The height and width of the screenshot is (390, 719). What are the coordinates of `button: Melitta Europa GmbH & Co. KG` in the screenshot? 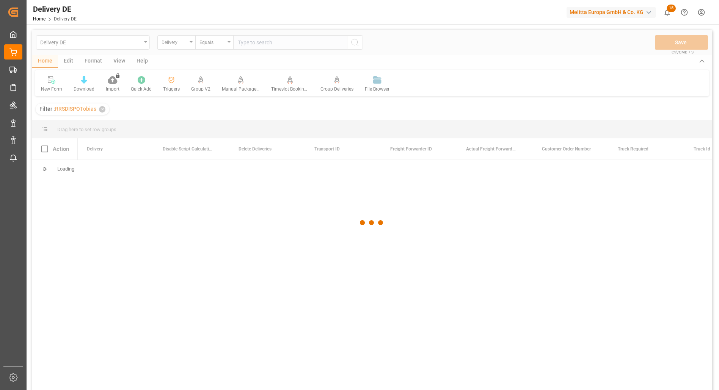 It's located at (613, 12).